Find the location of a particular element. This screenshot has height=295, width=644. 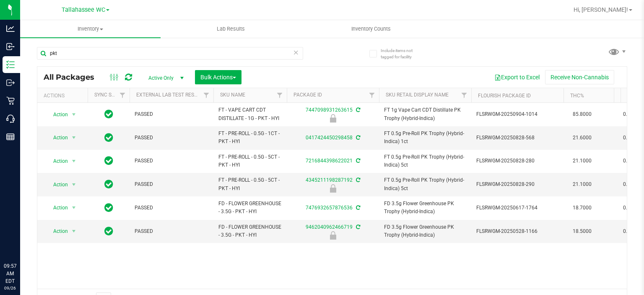

a: 7216844398622021 is located at coordinates (329, 161).